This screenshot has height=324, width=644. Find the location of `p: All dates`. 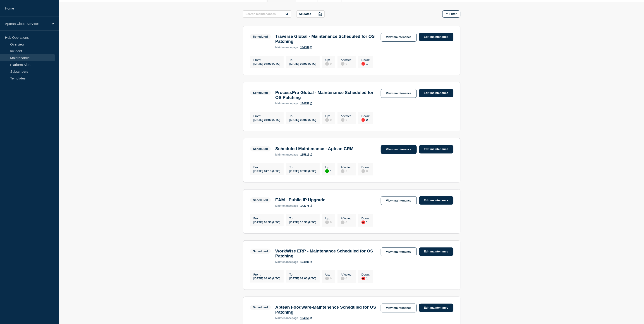

p: All dates is located at coordinates (305, 14).